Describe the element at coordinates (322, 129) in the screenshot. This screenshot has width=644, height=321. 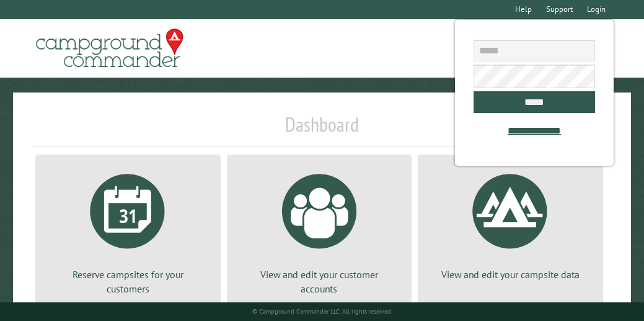
I see `h1: Dashboard` at that location.